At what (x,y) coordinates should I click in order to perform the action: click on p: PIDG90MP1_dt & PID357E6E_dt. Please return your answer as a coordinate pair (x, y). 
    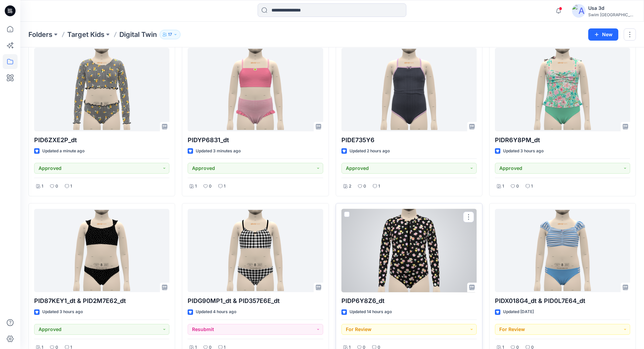
    Looking at the image, I should click on (255, 301).